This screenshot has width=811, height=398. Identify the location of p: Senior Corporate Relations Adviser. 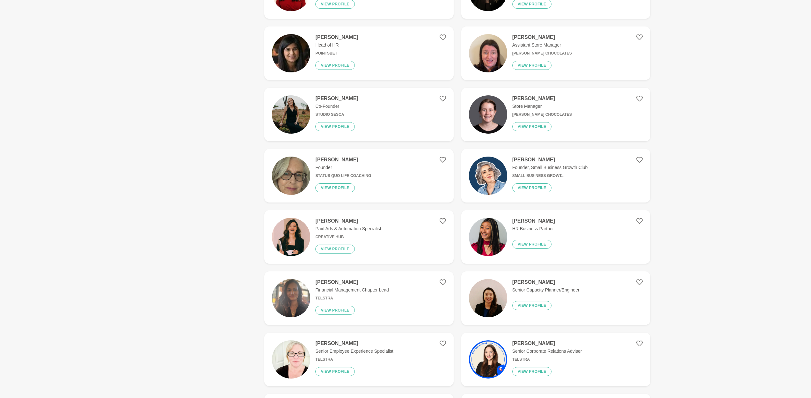
(547, 351).